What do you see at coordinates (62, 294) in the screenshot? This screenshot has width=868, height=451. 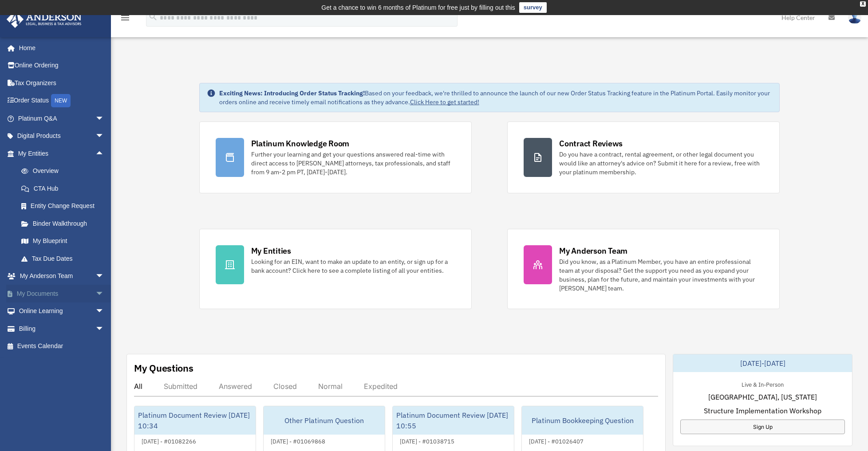 I see `a: My Documentsarrow_drop_down` at bounding box center [62, 294].